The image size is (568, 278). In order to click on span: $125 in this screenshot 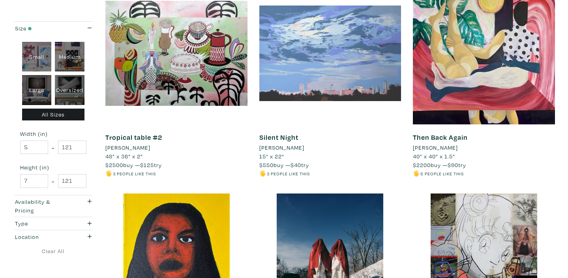, I will do `click(147, 165)`.